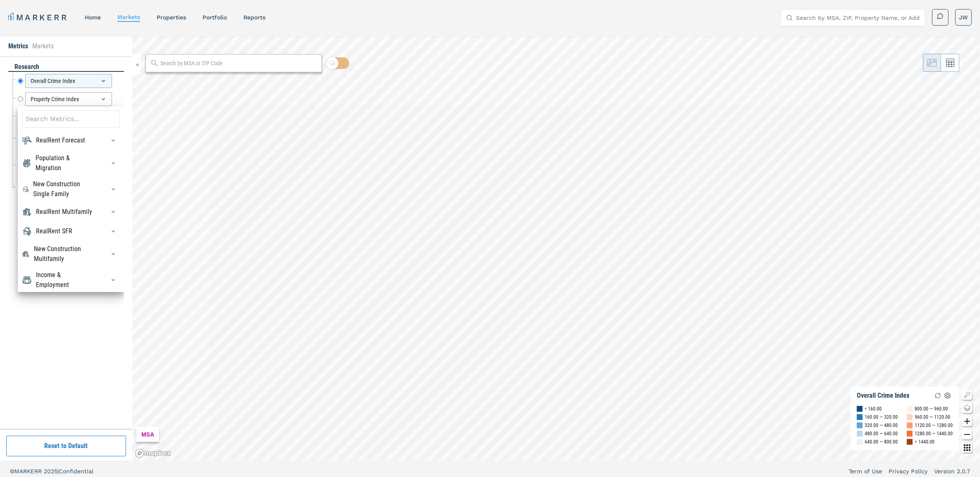 The height and width of the screenshot is (477, 980). I want to click on a: Portfolio, so click(215, 17).